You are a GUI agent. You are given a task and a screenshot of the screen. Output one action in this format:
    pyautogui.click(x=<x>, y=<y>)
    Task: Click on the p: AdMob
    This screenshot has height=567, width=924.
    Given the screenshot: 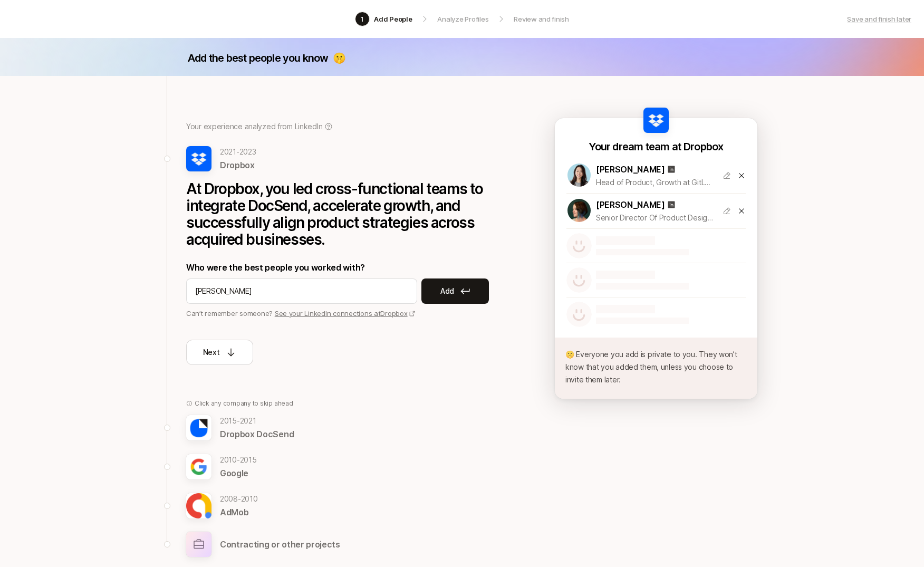 What is the action you would take?
    pyautogui.click(x=239, y=512)
    